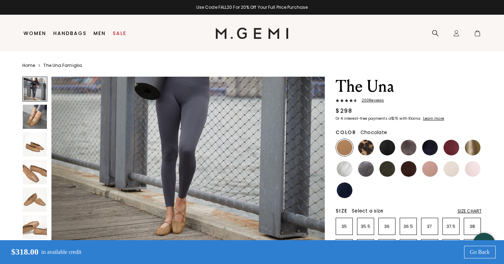  What do you see at coordinates (408, 101) in the screenshot?
I see `a: 200Reviews` at bounding box center [408, 101].